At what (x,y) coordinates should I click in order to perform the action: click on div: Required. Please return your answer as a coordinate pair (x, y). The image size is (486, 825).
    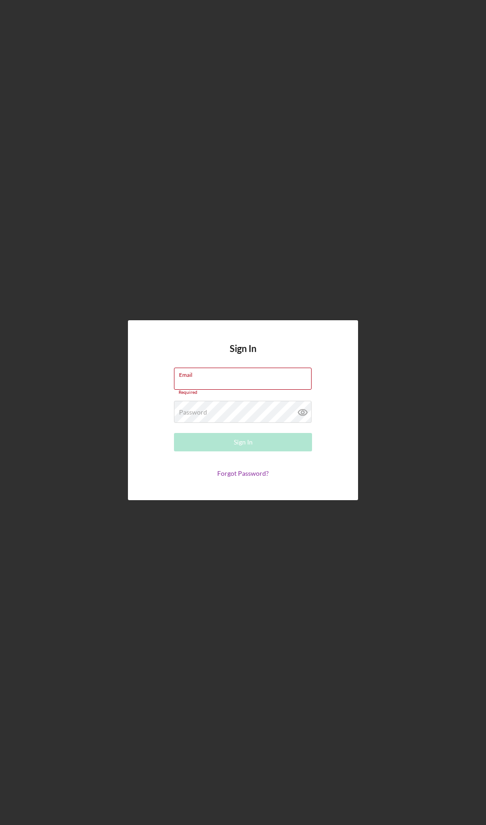
    Looking at the image, I should click on (243, 393).